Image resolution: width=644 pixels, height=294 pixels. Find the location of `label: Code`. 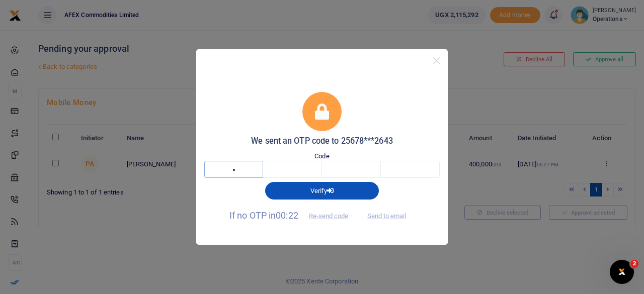

label: Code is located at coordinates (321, 156).